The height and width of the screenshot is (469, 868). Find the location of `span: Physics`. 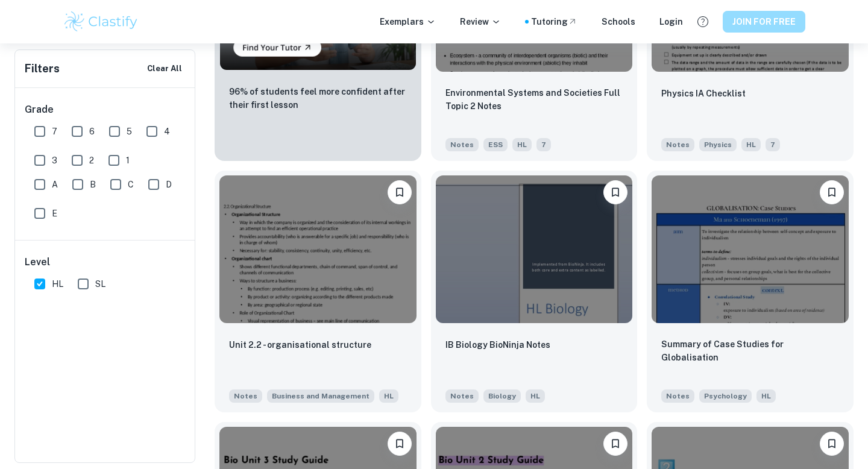

span: Physics is located at coordinates (718, 145).